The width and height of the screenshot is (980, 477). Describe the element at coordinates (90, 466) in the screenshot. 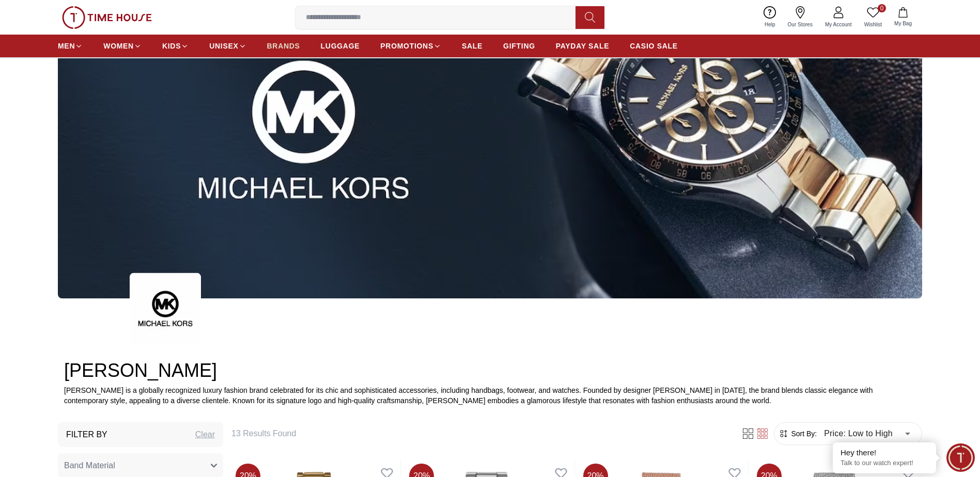

I see `span: Band Material` at that location.